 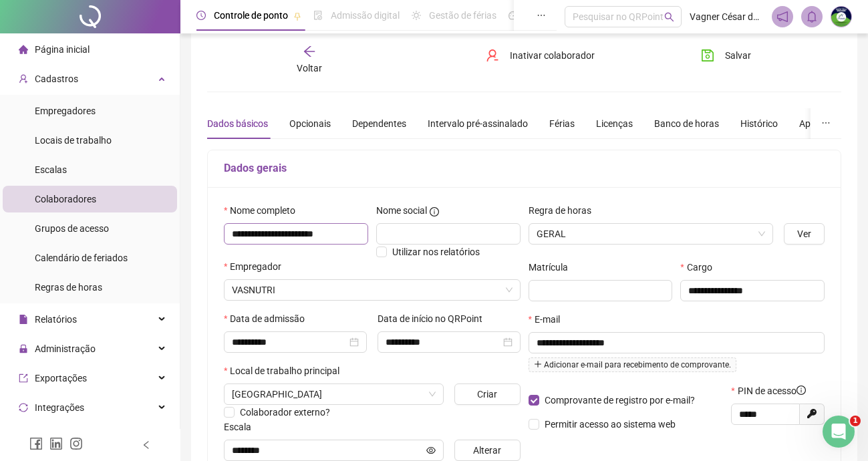 What do you see at coordinates (804, 234) in the screenshot?
I see `span: Ver` at bounding box center [804, 234].